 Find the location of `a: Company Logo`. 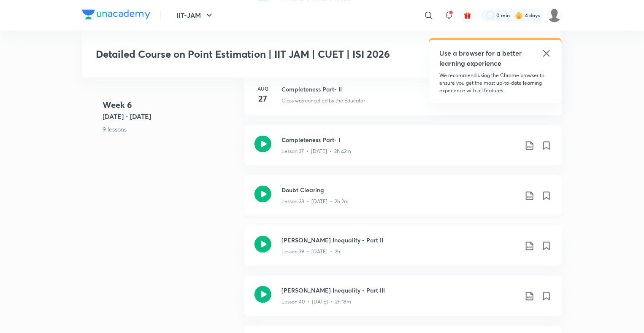

a: Company Logo is located at coordinates (116, 15).